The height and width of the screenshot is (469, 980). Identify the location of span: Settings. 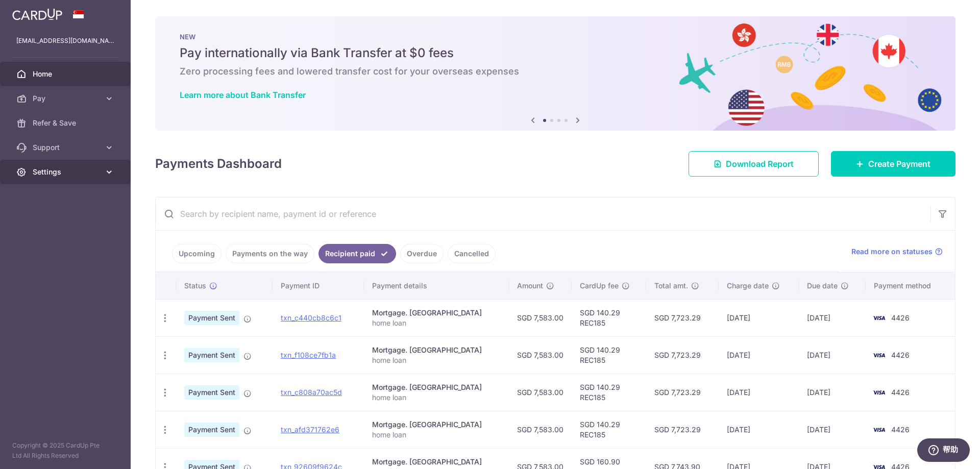
(67, 172).